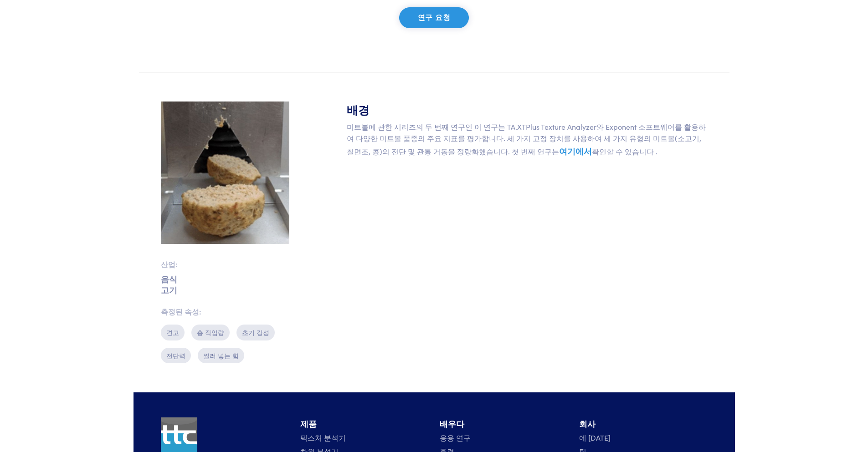 This screenshot has height=452, width=868. Describe the element at coordinates (625, 151) in the screenshot. I see `font: 확인할 수 있습니다 .` at that location.